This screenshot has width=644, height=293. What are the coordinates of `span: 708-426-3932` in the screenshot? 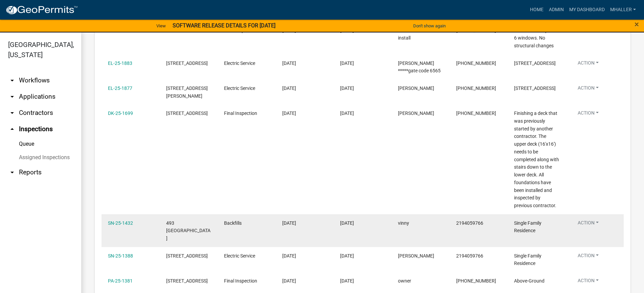 It's located at (476, 63).